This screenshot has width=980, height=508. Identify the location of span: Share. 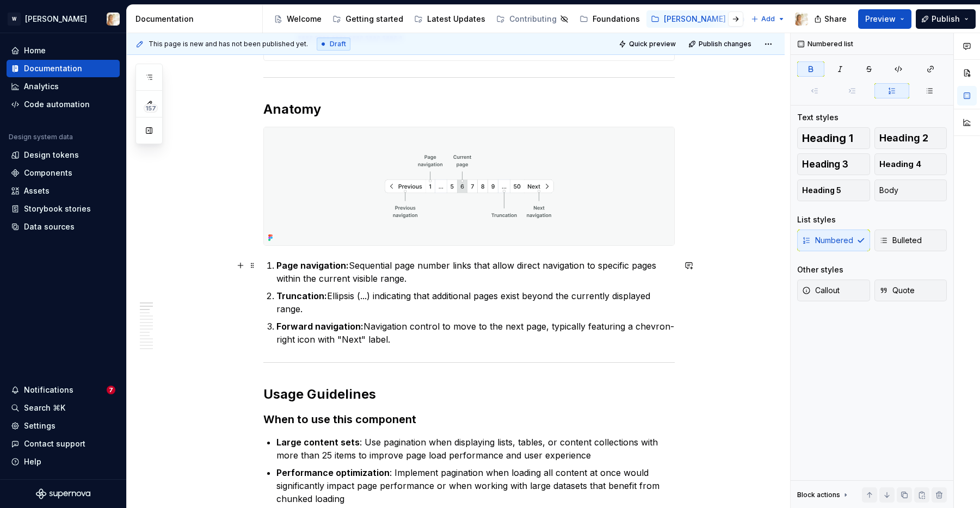
(835, 19).